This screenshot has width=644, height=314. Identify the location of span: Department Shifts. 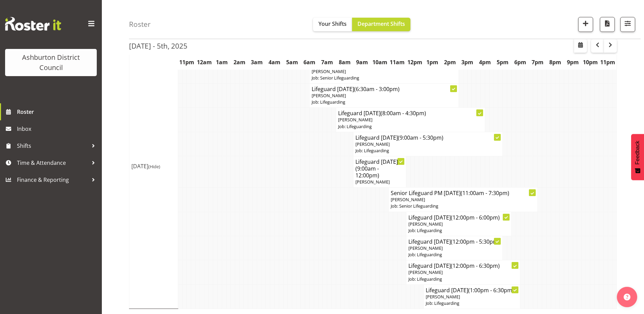
(381, 24).